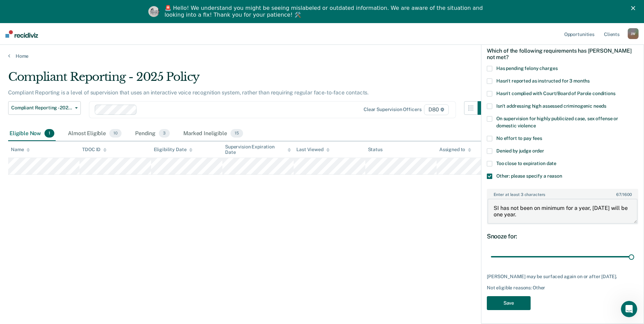 Image resolution: width=644 pixels, height=324 pixels. I want to click on div: Not eligible reasons: Other, so click(563, 287).